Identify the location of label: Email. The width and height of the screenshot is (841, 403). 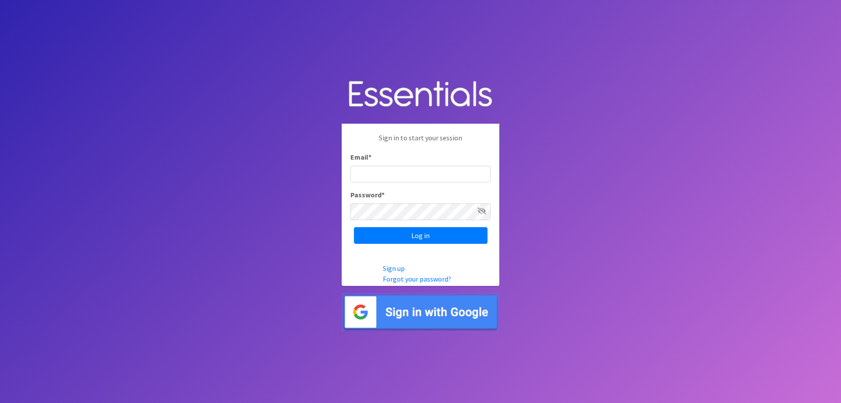
(361, 157).